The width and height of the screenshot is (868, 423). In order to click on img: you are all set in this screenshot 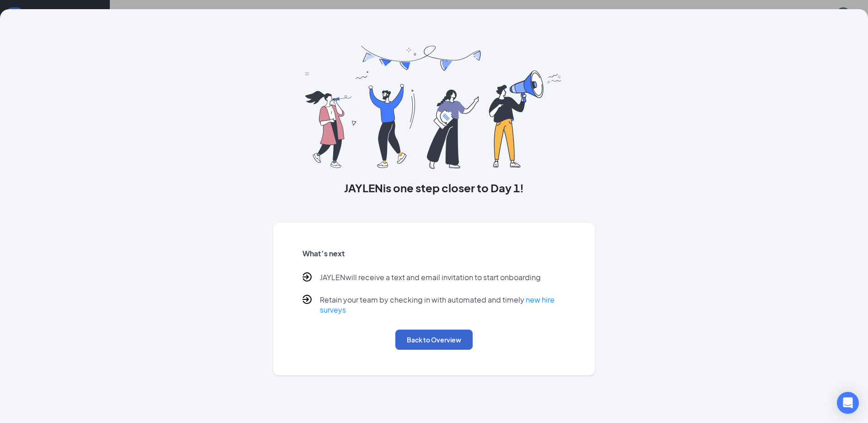, I will do `click(434, 107)`.